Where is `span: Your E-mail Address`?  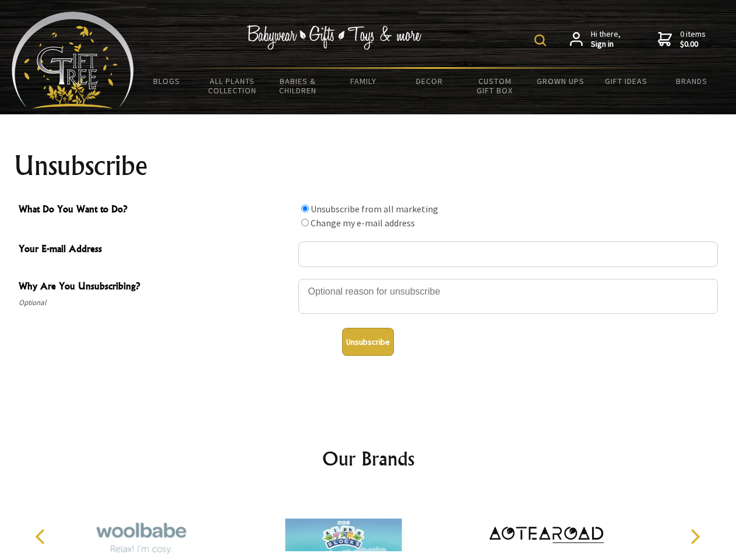
span: Your E-mail Address is located at coordinates (156, 249).